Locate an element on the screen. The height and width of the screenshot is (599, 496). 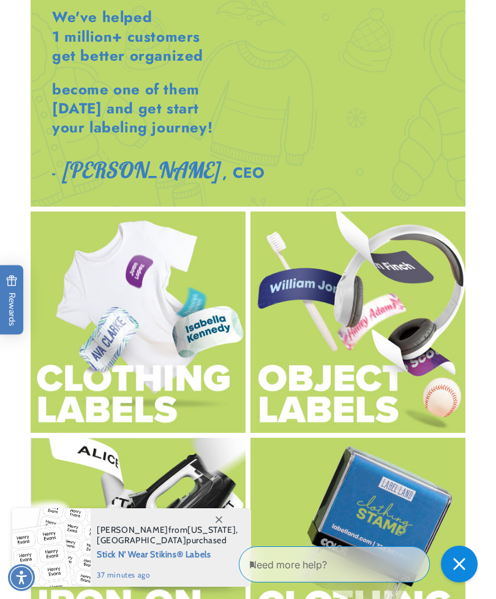
span: Rewards is located at coordinates (12, 300).